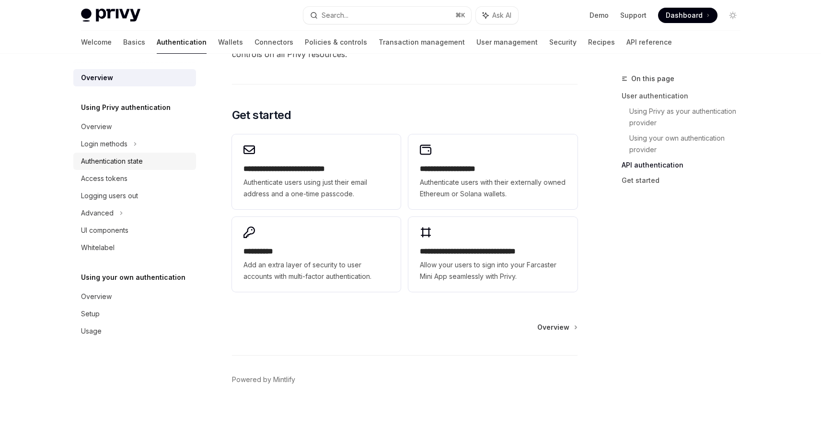 This screenshot has width=821, height=431. Describe the element at coordinates (261, 115) in the screenshot. I see `span: Get started` at that location.